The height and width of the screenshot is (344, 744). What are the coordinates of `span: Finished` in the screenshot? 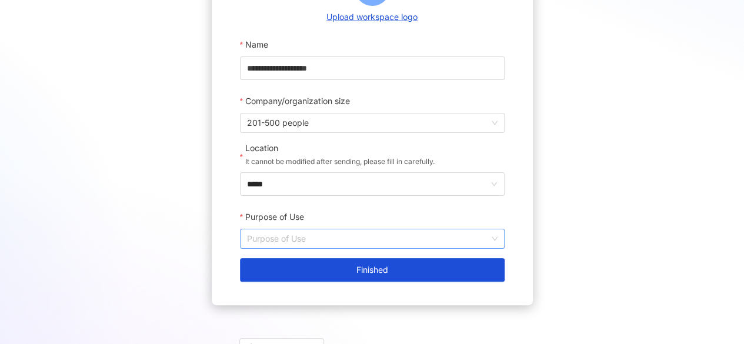 It's located at (372, 270).